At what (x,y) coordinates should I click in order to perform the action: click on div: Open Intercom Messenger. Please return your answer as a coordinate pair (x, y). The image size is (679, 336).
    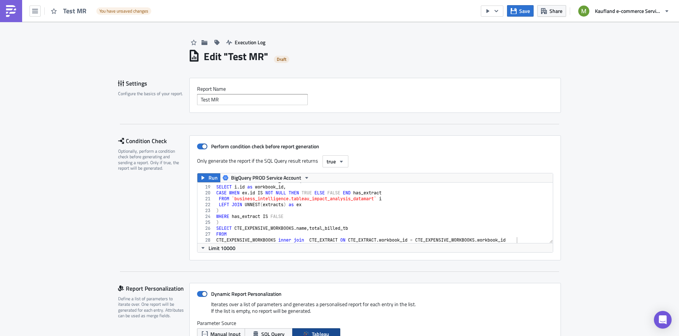
    Looking at the image, I should click on (662, 320).